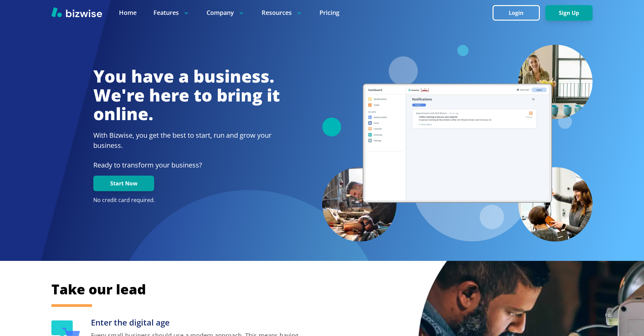 The image size is (644, 336). What do you see at coordinates (124, 183) in the screenshot?
I see `a: Start Now` at bounding box center [124, 183].